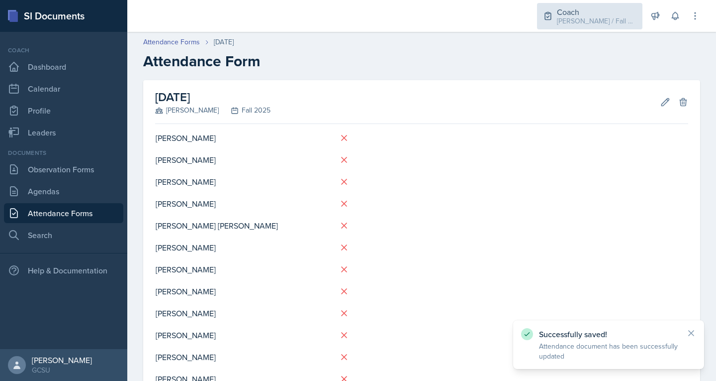 This screenshot has height=381, width=716. What do you see at coordinates (64, 67) in the screenshot?
I see `a: Dashboard` at bounding box center [64, 67].